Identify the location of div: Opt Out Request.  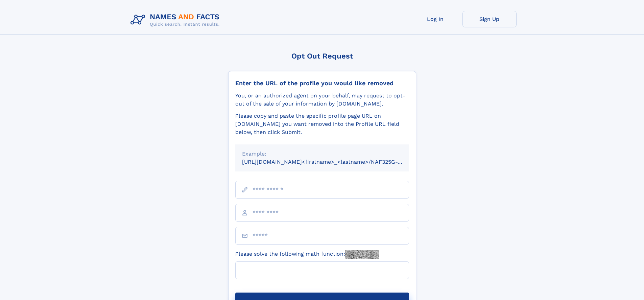
(322, 56).